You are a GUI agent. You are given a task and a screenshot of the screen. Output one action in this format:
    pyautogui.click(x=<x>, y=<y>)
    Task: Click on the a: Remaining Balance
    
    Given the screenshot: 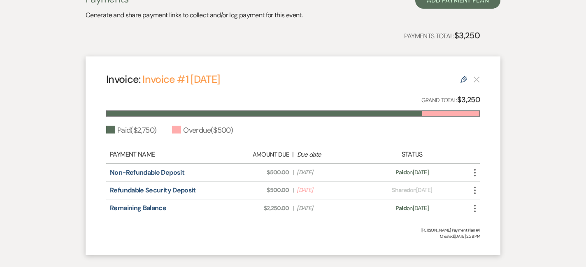 What is the action you would take?
    pyautogui.click(x=138, y=207)
    